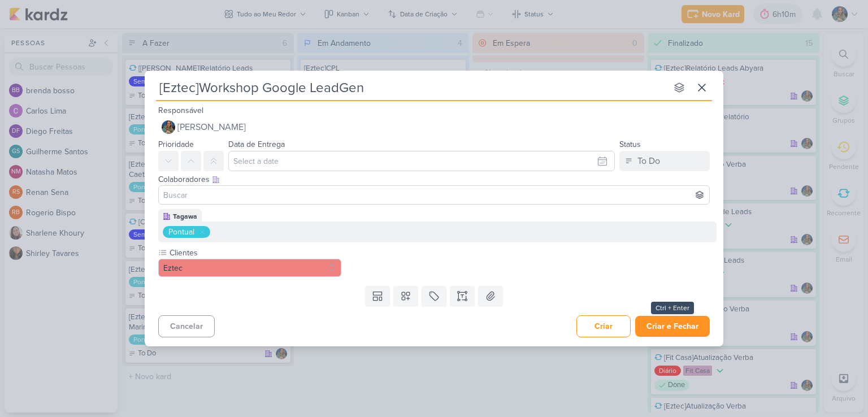  Describe the element at coordinates (182, 231) in the screenshot. I see `div: Pontual` at that location.